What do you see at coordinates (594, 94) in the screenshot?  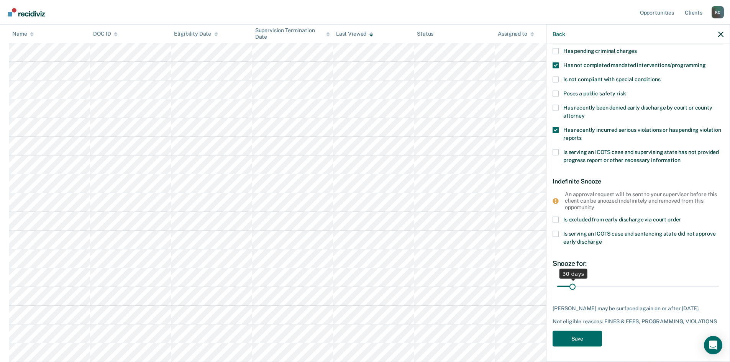 I see `span: Poses a public safety risk` at bounding box center [594, 94].